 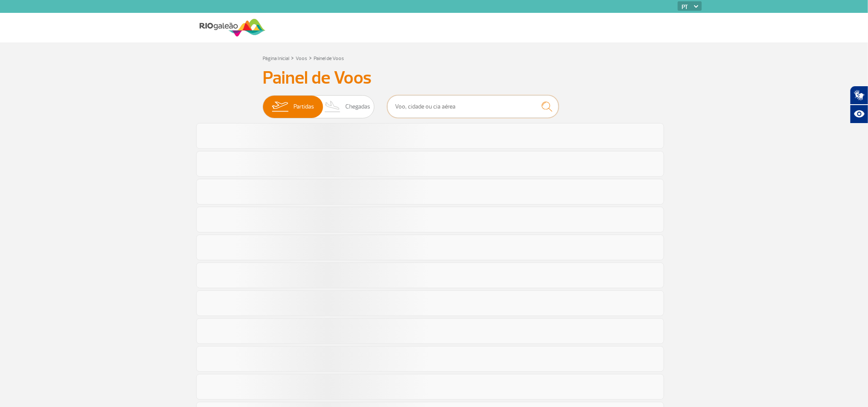 What do you see at coordinates (434, 78) in the screenshot?
I see `h3: Painel de Voos` at bounding box center [434, 78].